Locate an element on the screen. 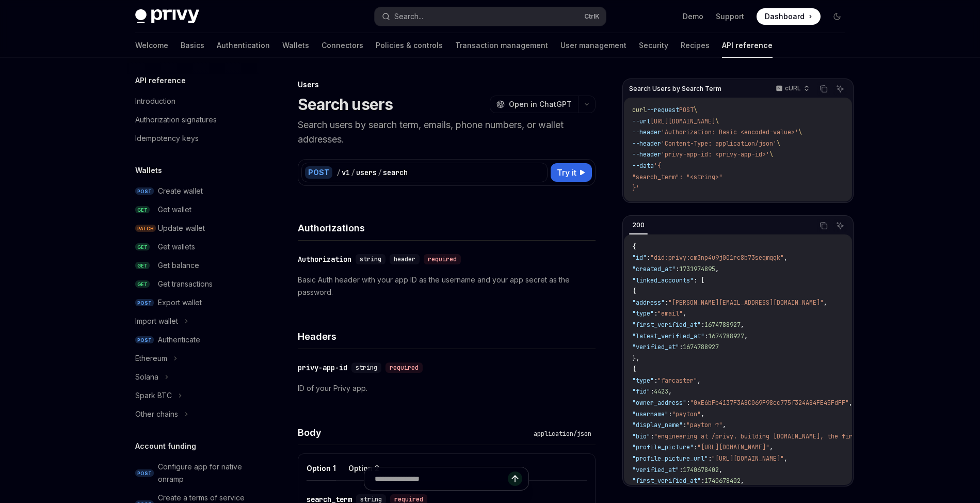  button: Option 1 is located at coordinates (321, 468).